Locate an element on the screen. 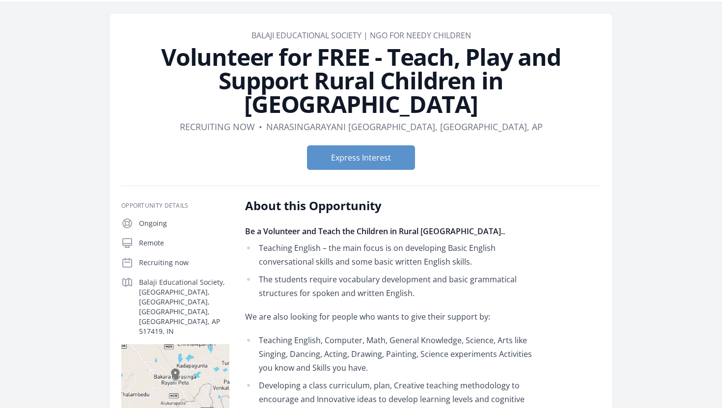  li: Teaching English – the main focus is on developing Basic English conversational skills and some b... is located at coordinates (389, 255).